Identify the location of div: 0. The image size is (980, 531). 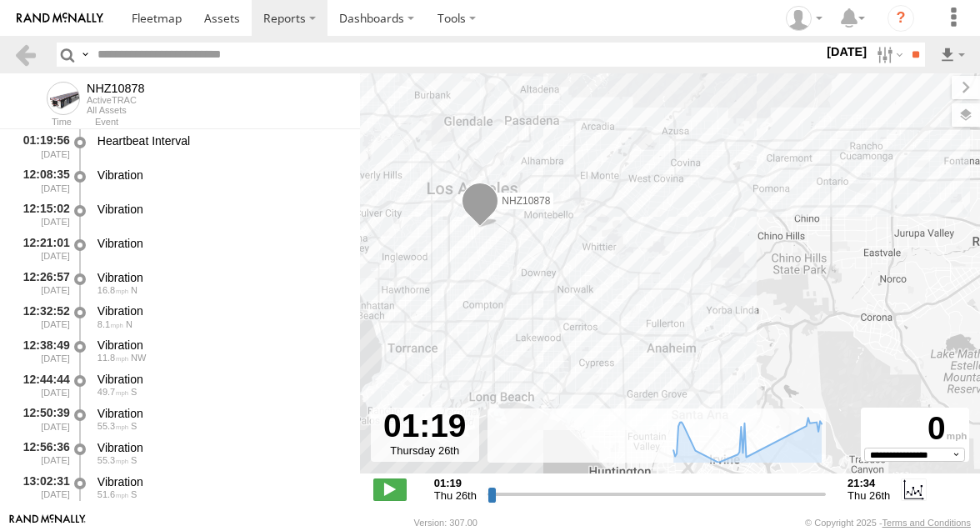
(915, 428).